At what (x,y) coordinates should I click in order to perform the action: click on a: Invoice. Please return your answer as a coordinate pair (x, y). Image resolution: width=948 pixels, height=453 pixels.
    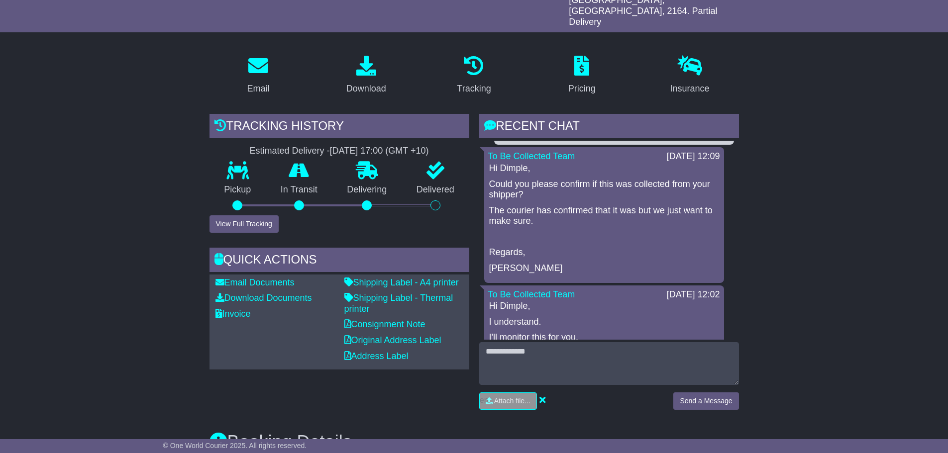
    Looking at the image, I should click on (233, 314).